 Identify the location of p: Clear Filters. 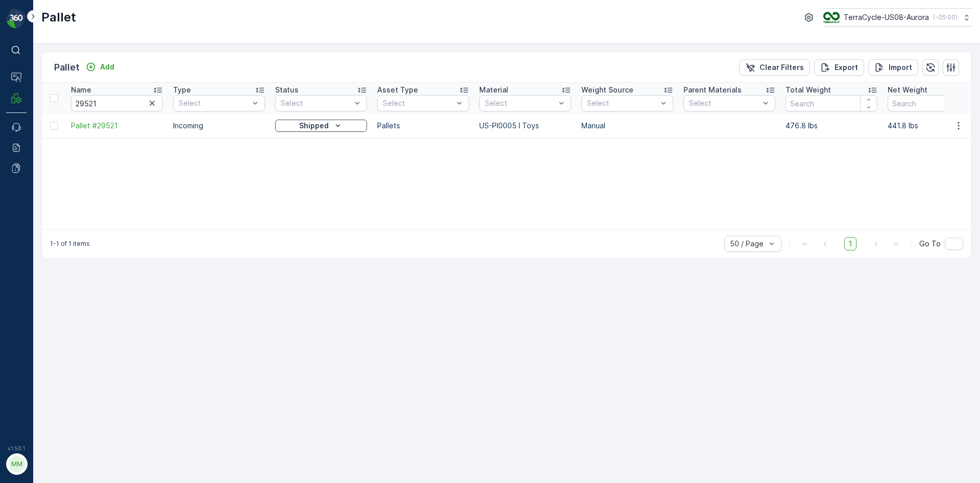
(781, 67).